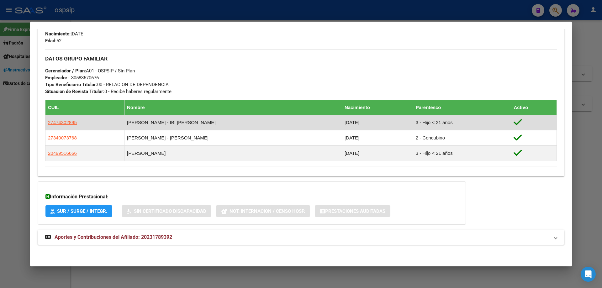 The image size is (602, 288). What do you see at coordinates (252, 197) in the screenshot?
I see `h3: Información Prestacional:` at bounding box center [252, 197].